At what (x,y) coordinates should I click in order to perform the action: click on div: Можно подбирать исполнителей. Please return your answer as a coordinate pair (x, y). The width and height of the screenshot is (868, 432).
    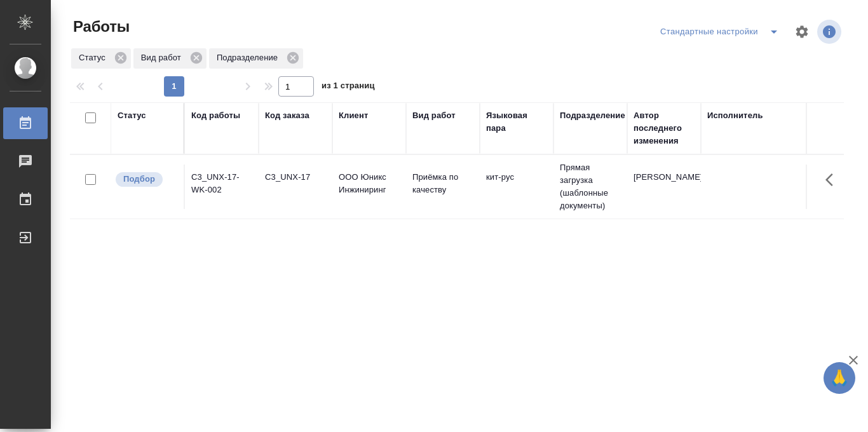
    Looking at the image, I should click on (146, 179).